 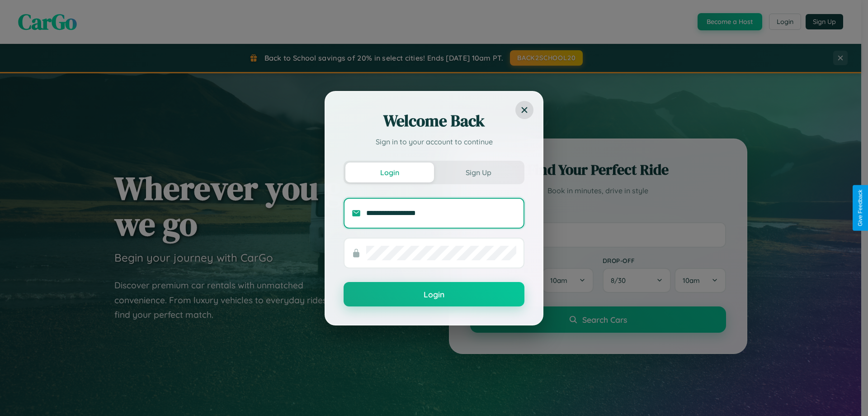 I want to click on p: Sign in to your account to continue, so click(x=434, y=141).